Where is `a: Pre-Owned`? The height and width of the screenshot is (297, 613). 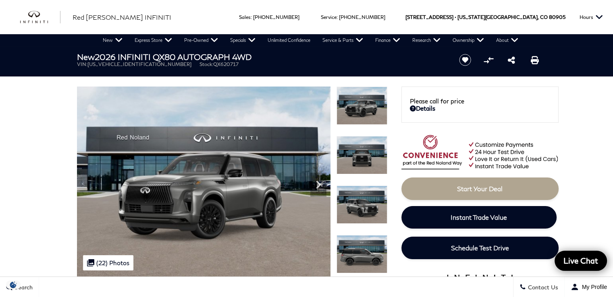
a: Pre-Owned is located at coordinates (201, 40).